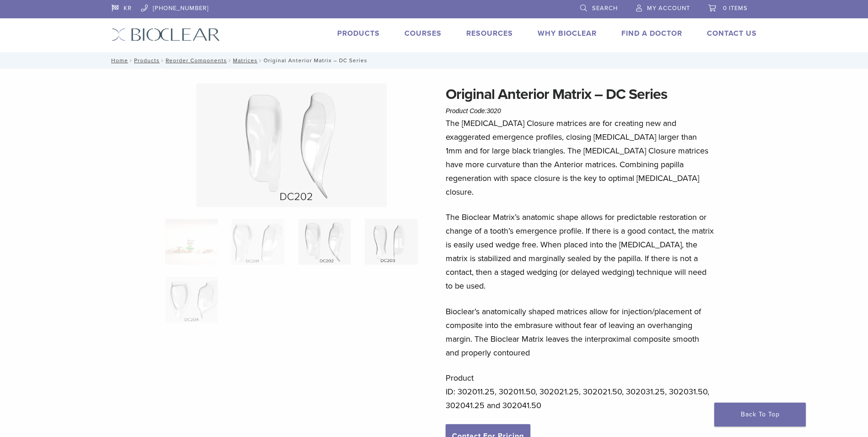 Image resolution: width=868 pixels, height=437 pixels. What do you see at coordinates (257, 242) in the screenshot?
I see `img: Original Anterior Matrix - DC Series - Image 2` at bounding box center [257, 242].